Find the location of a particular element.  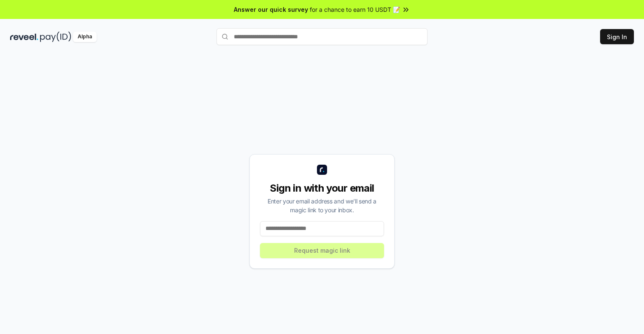

div: Alpha is located at coordinates (85, 36).